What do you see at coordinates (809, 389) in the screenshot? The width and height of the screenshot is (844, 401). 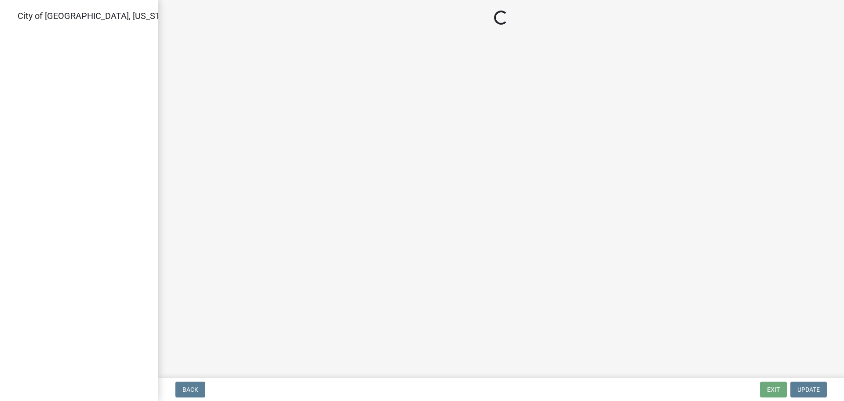 I see `button: Update` at bounding box center [809, 389].